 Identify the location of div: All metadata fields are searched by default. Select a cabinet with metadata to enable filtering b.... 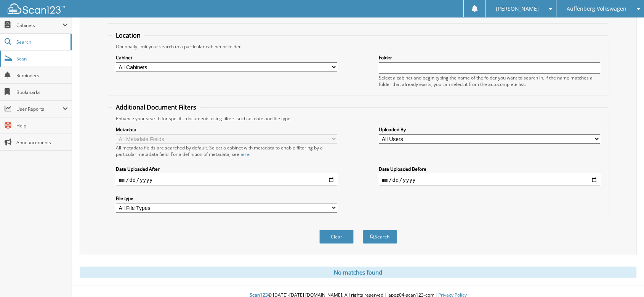
(226, 151).